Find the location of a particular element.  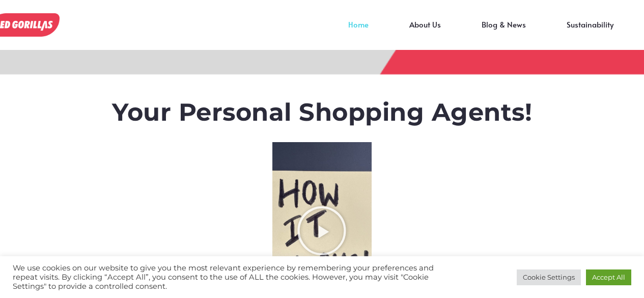

a: Cookie Settings is located at coordinates (548, 277).